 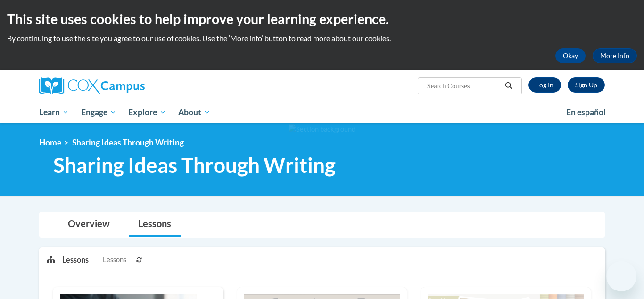 I want to click on span: Explore, so click(x=147, y=113).